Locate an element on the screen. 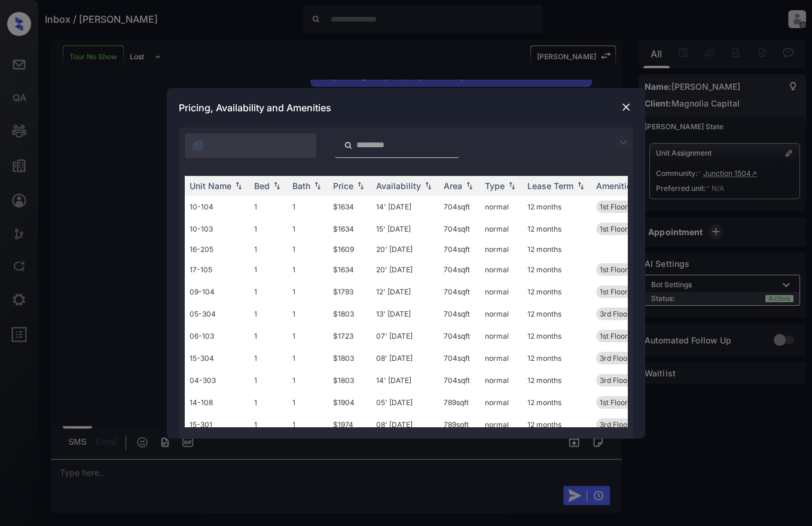 The width and height of the screenshot is (812, 526). div: Type is located at coordinates (494, 185).